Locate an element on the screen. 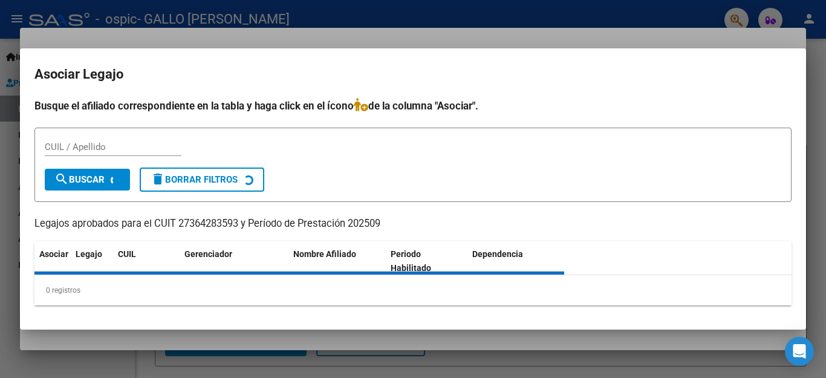  div: 0 registros is located at coordinates (413, 290).